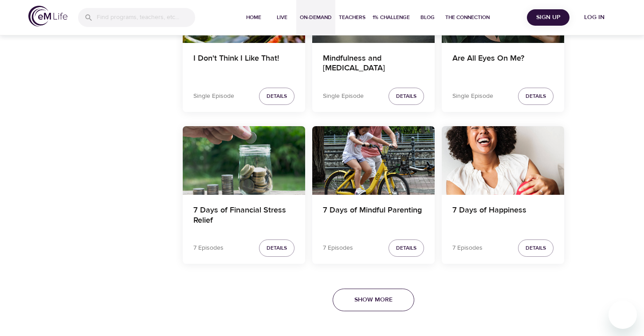 Image resolution: width=644 pixels, height=336 pixels. I want to click on h4: I Don't Think I Like That!, so click(244, 64).